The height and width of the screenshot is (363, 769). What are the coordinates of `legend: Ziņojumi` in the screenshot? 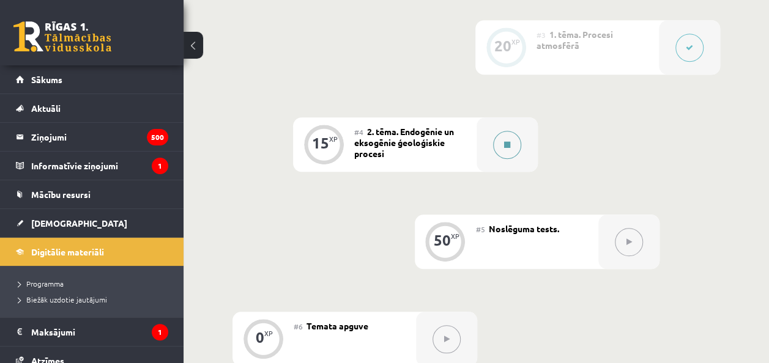 It's located at (100, 137).